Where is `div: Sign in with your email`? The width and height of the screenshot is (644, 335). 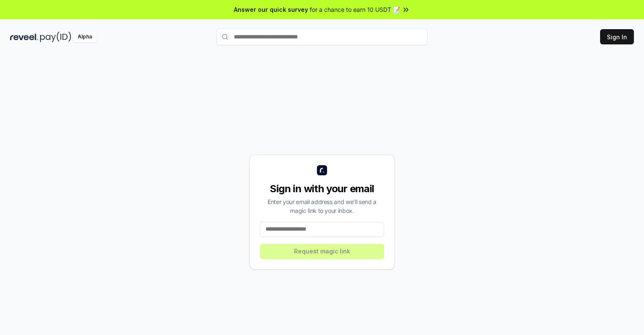
div: Sign in with your email is located at coordinates (322, 188).